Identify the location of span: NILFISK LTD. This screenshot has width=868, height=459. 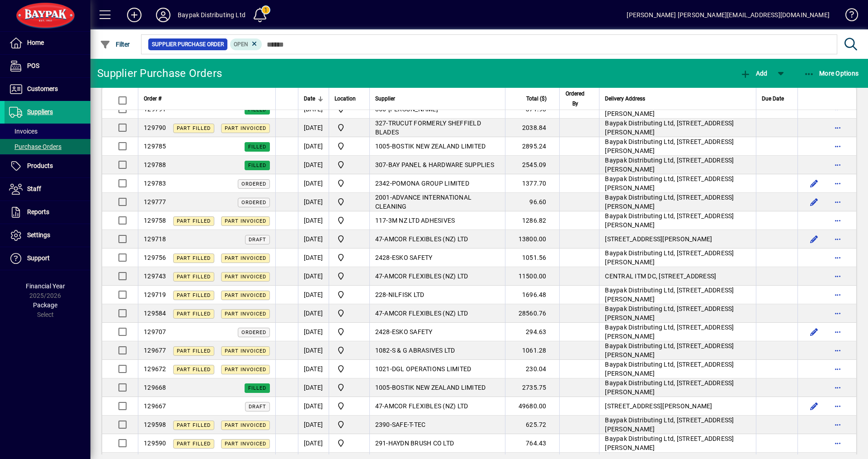
(406, 294).